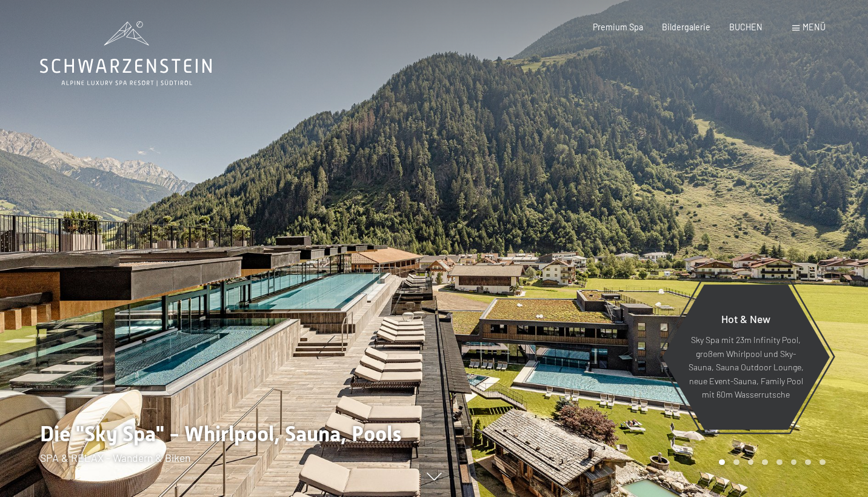 The height and width of the screenshot is (497, 868). I want to click on a: Premium Spa, so click(618, 27).